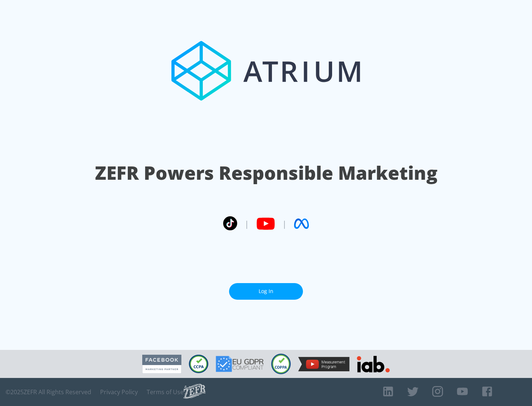 This screenshot has width=532, height=406. I want to click on h1: ZEFR Powers Responsible Marketing, so click(266, 173).